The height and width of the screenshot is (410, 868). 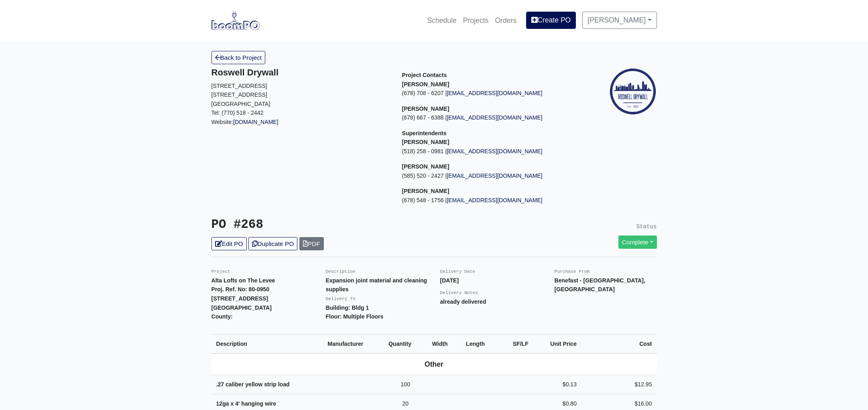 What do you see at coordinates (405, 385) in the screenshot?
I see `td: 100` at bounding box center [405, 385].